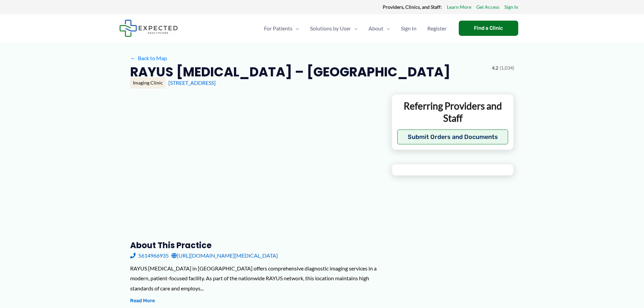  I want to click on span: Solutions by User, so click(330, 29).